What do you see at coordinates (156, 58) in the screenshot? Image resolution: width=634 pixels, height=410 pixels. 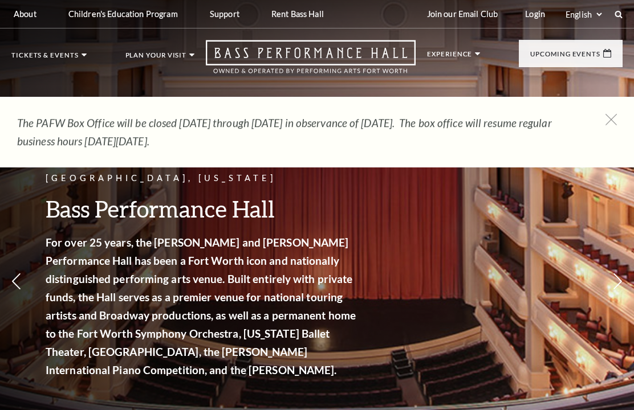 I see `p: Plan Your Visit` at bounding box center [156, 58].